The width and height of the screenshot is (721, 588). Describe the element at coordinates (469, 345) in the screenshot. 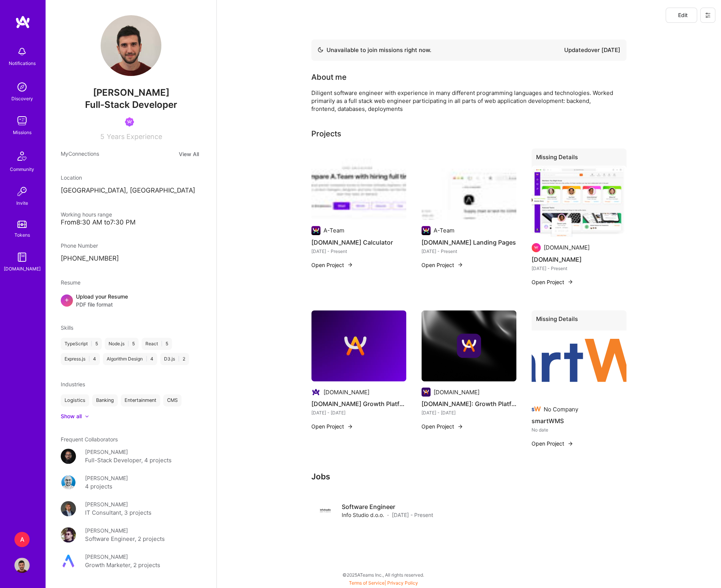

I see `img: cover` at that location.